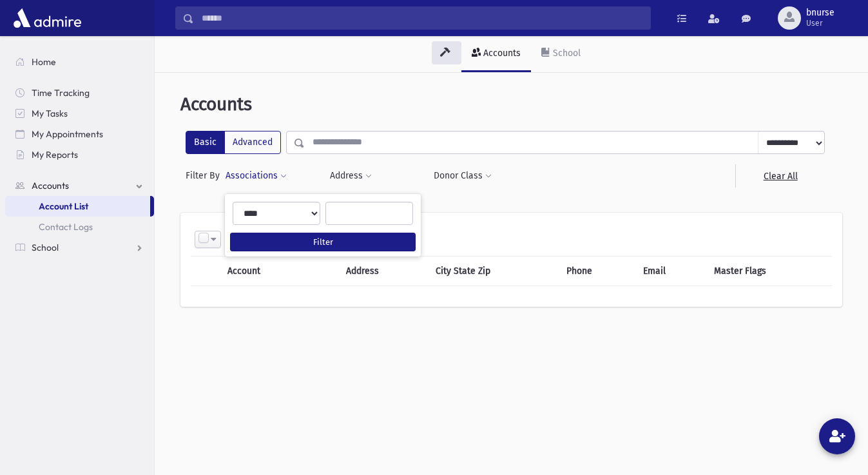  I want to click on span: My Appointments, so click(67, 134).